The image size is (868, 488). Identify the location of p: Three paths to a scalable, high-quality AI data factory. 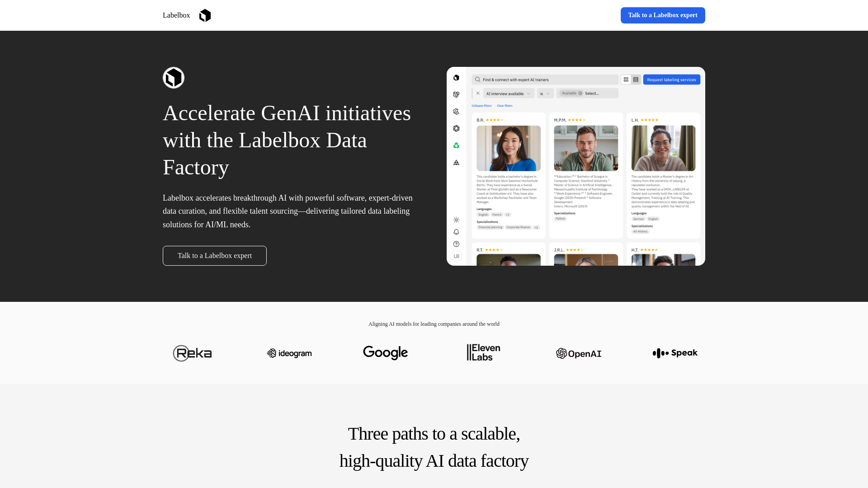
(434, 447).